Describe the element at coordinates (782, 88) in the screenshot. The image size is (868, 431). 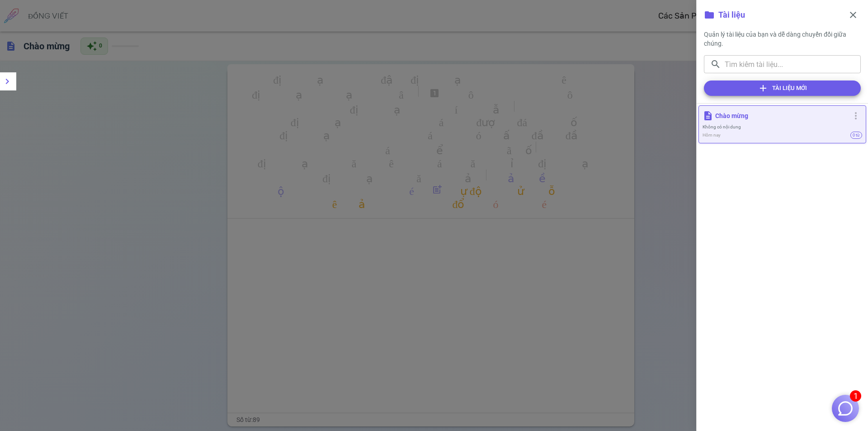
I see `button: Tài liệu mới` at that location.